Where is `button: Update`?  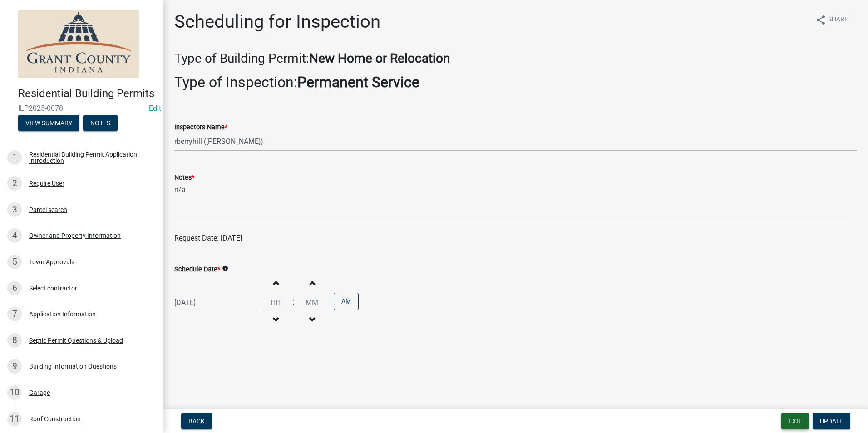 button: Update is located at coordinates (831, 421).